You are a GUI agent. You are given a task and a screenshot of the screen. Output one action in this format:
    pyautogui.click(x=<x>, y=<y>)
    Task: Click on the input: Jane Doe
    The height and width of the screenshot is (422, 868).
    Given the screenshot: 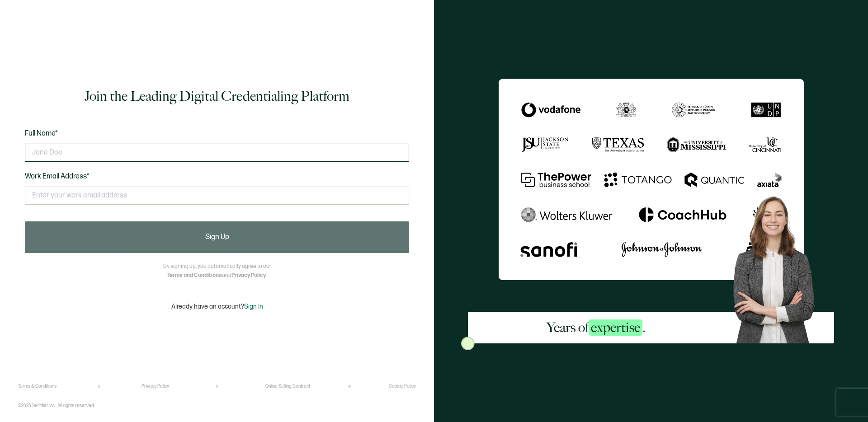 What is the action you would take?
    pyautogui.click(x=217, y=152)
    